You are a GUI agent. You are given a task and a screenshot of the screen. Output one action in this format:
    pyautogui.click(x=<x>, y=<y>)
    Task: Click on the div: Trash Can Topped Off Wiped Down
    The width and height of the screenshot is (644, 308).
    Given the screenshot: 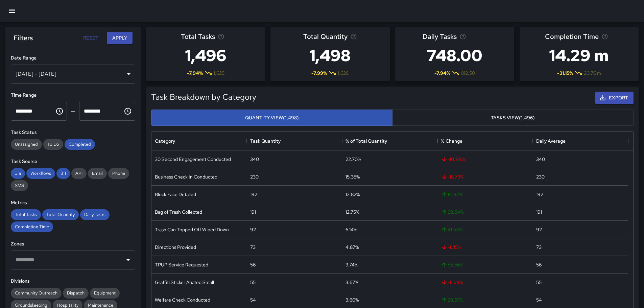 What is the action you would take?
    pyautogui.click(x=192, y=229)
    